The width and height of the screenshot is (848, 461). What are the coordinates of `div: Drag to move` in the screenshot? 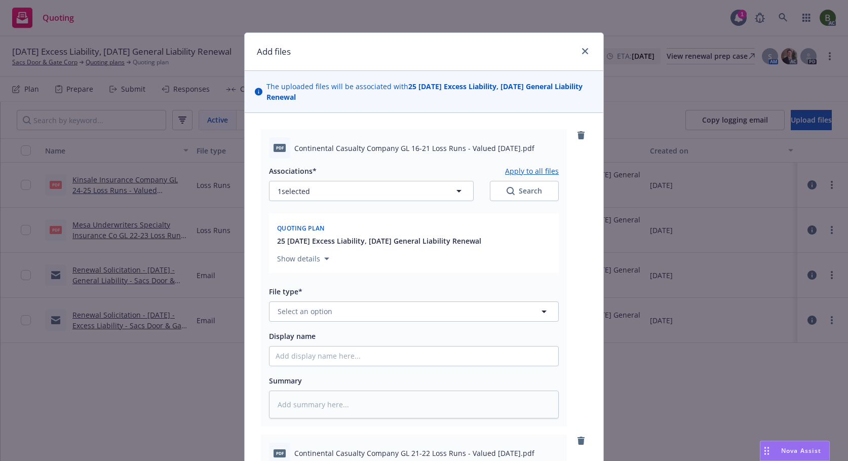 It's located at (766, 451).